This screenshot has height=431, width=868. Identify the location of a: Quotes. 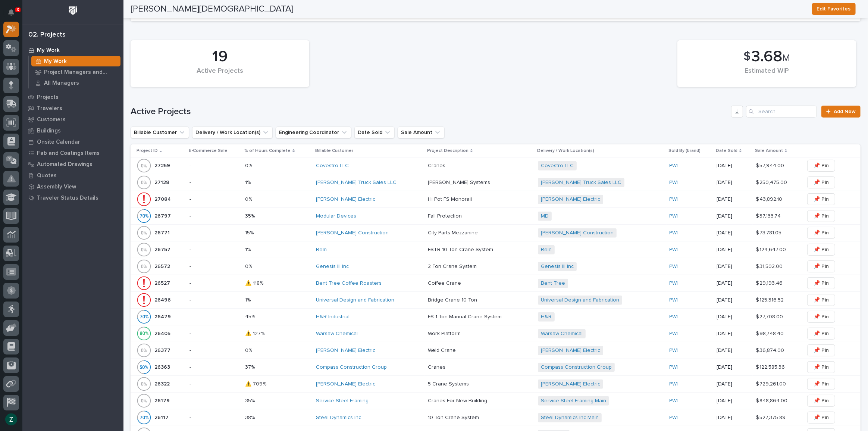
(73, 175).